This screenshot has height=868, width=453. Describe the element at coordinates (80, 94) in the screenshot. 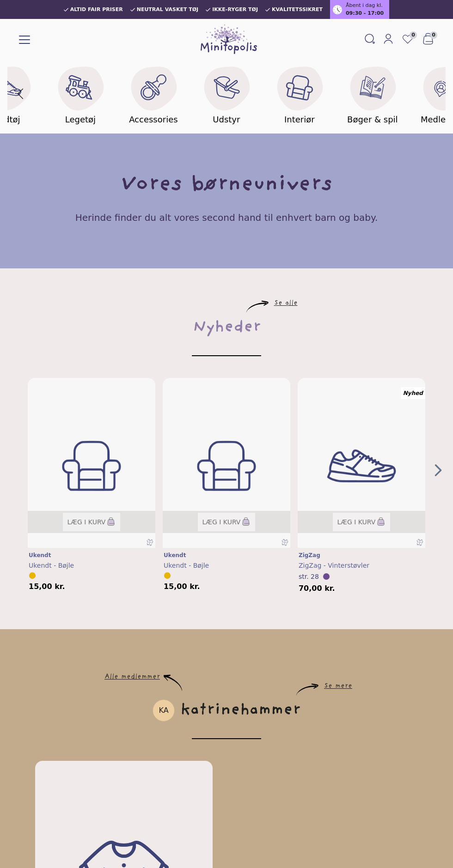

I see `a: Legetøj` at that location.